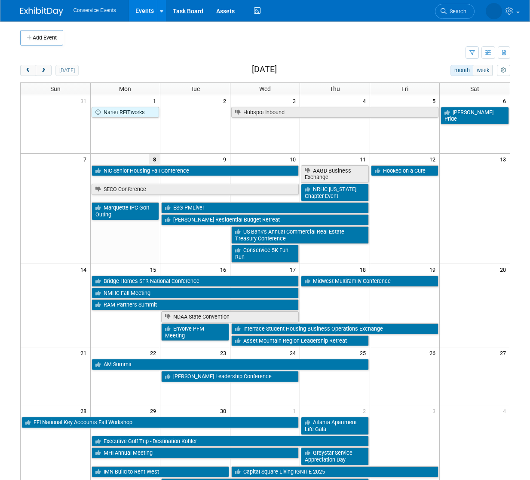 Image resolution: width=530 pixels, height=480 pixels. What do you see at coordinates (230, 365) in the screenshot?
I see `a: AM Summit` at bounding box center [230, 365].